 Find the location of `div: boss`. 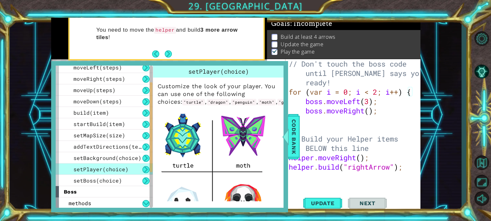

div: boss is located at coordinates (104, 192).